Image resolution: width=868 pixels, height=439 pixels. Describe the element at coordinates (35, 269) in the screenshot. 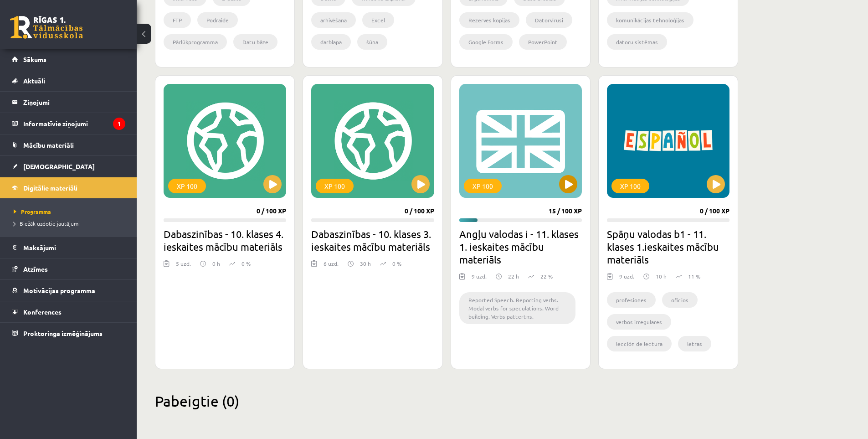

I see `span: Atzīmes` at that location.